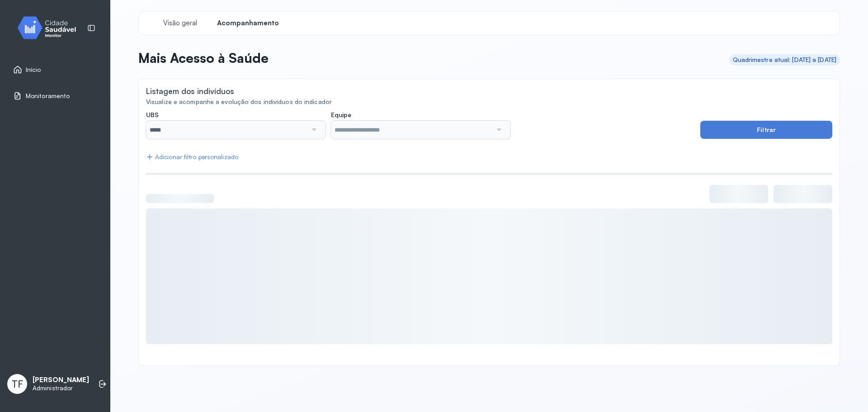  I want to click on span: TF, so click(17, 384).